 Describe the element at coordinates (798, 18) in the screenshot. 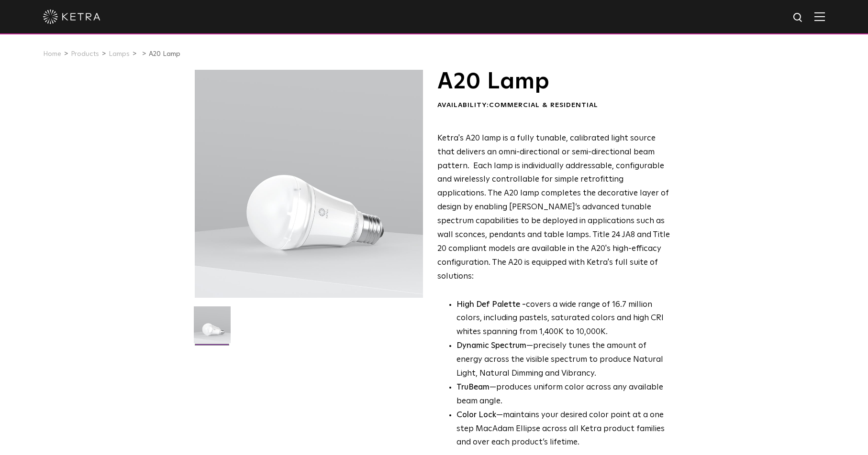

I see `img: search icon` at that location.